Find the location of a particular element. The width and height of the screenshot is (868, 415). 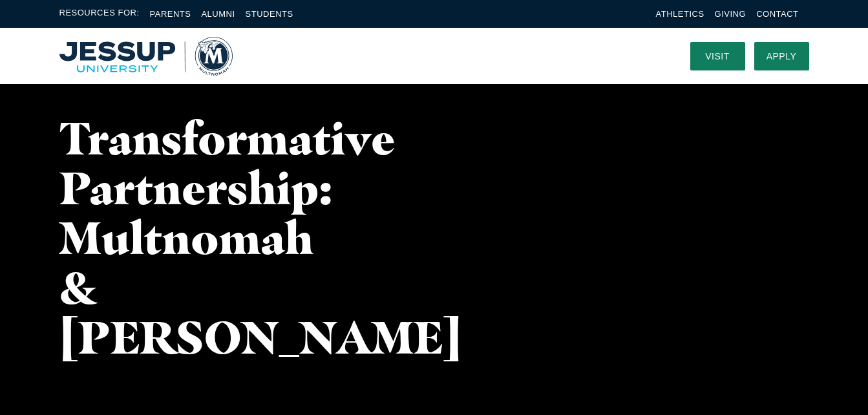

a: Giving is located at coordinates (730, 14).